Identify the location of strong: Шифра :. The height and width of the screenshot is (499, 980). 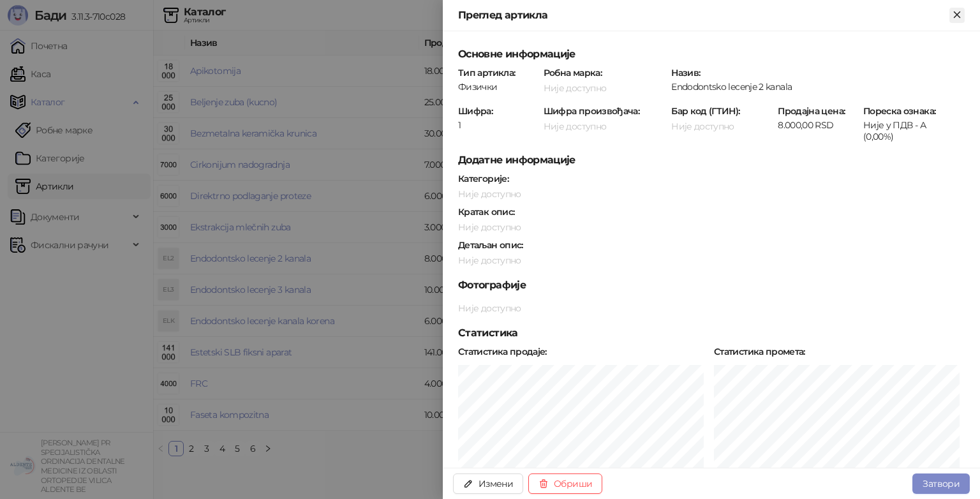
(475, 111).